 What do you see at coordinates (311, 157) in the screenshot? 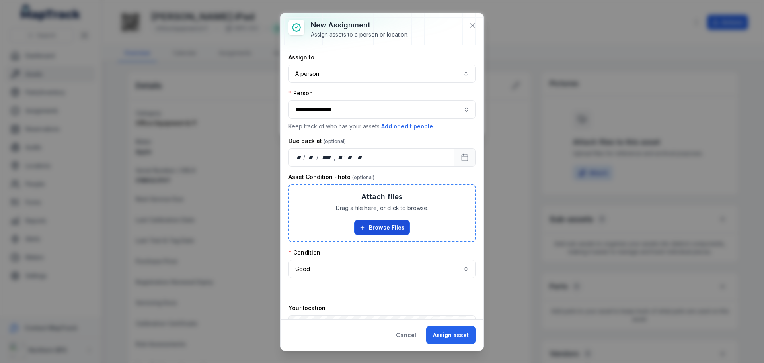
I see `div: month,` at bounding box center [311, 157].